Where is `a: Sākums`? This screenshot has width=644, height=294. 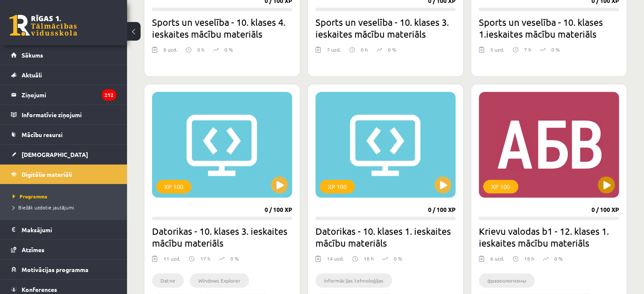 a: Sākums is located at coordinates (64, 55).